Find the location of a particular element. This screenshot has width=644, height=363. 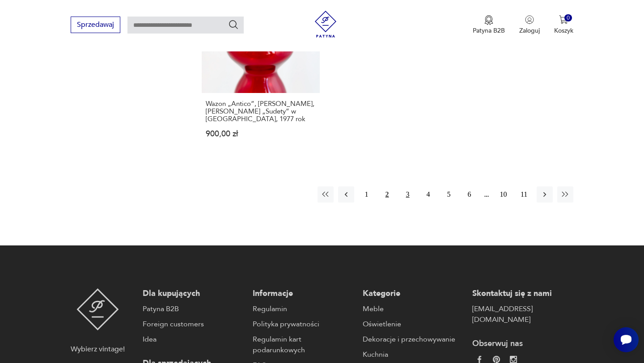

button: 5 is located at coordinates (449, 195).